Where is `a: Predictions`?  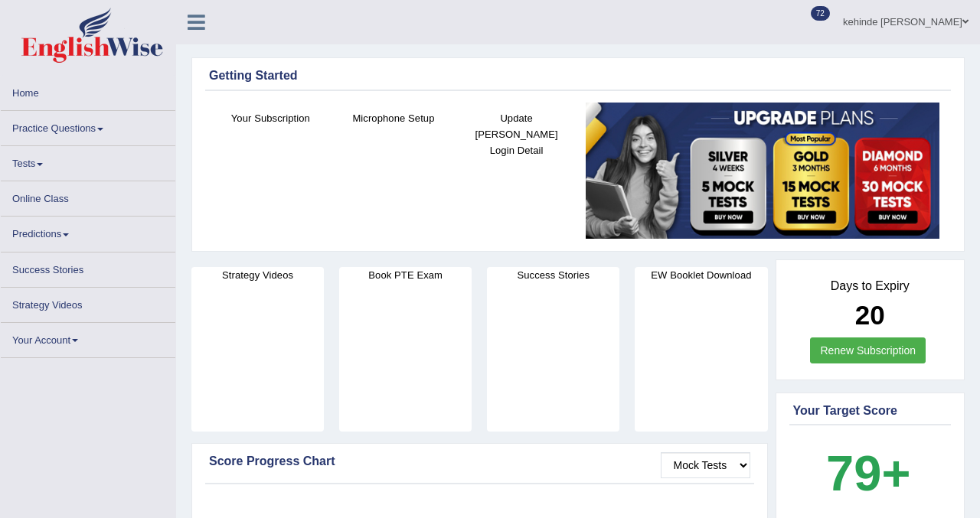
a: Predictions is located at coordinates (88, 231).